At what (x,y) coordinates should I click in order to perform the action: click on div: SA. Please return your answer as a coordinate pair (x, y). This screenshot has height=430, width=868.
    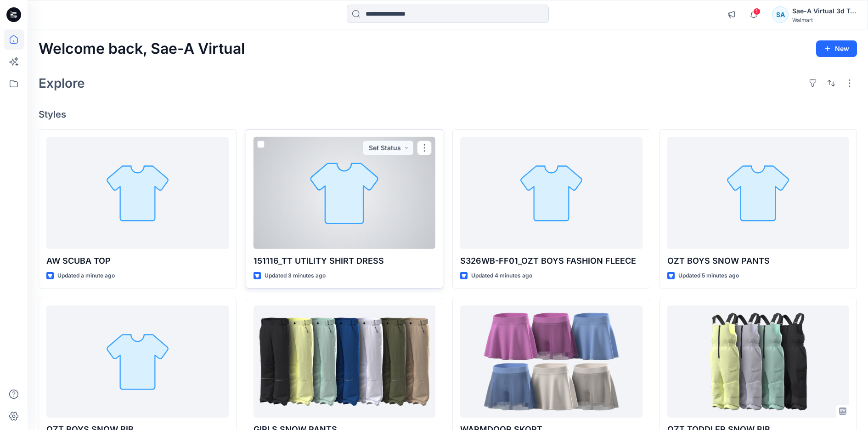
    Looking at the image, I should click on (780, 15).